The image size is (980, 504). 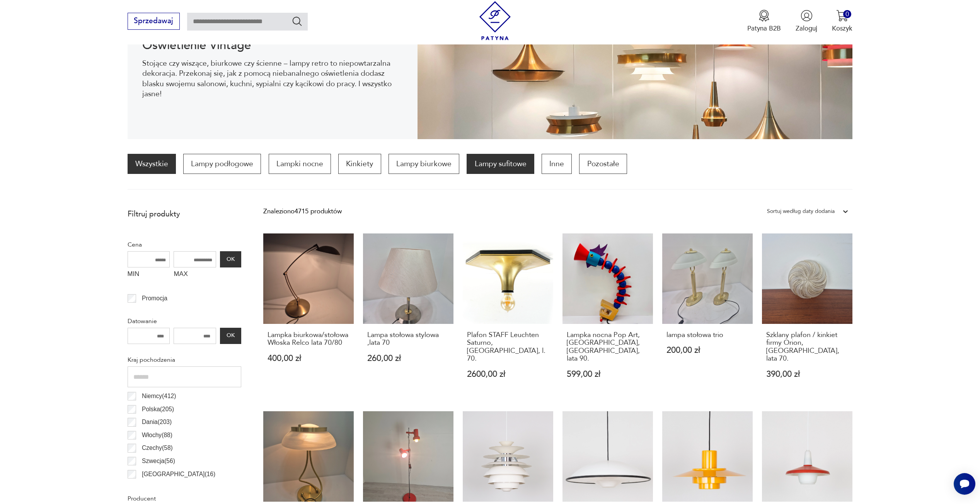 What do you see at coordinates (603, 164) in the screenshot?
I see `p: Pozostałe` at bounding box center [603, 164].